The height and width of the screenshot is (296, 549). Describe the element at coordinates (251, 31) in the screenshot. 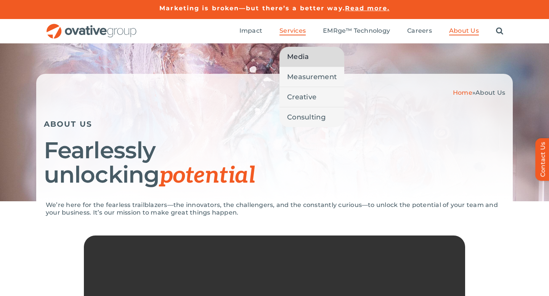

I see `a: Impact` at that location.